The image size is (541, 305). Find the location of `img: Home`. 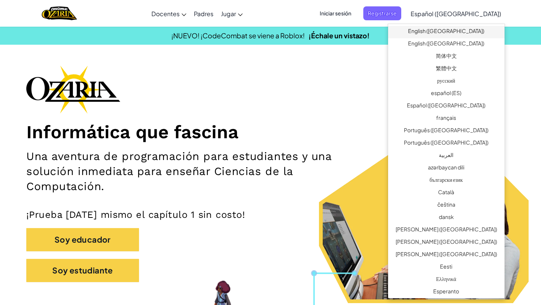

img: Home is located at coordinates (59, 13).